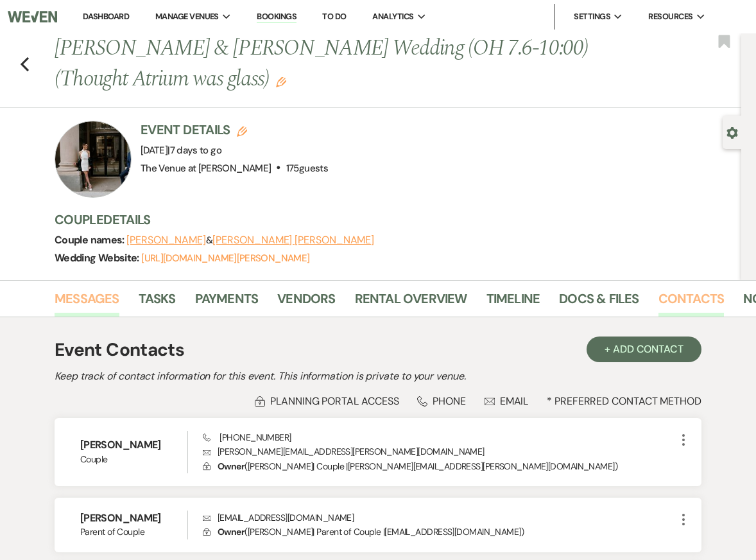 This screenshot has height=560, width=756. Describe the element at coordinates (97, 258) in the screenshot. I see `span: Wedding Website:` at that location.